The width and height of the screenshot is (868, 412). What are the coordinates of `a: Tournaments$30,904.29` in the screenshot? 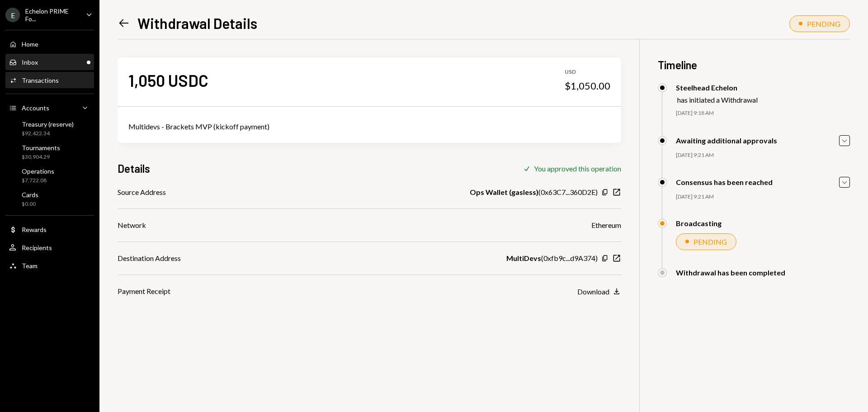 It's located at (50, 152).